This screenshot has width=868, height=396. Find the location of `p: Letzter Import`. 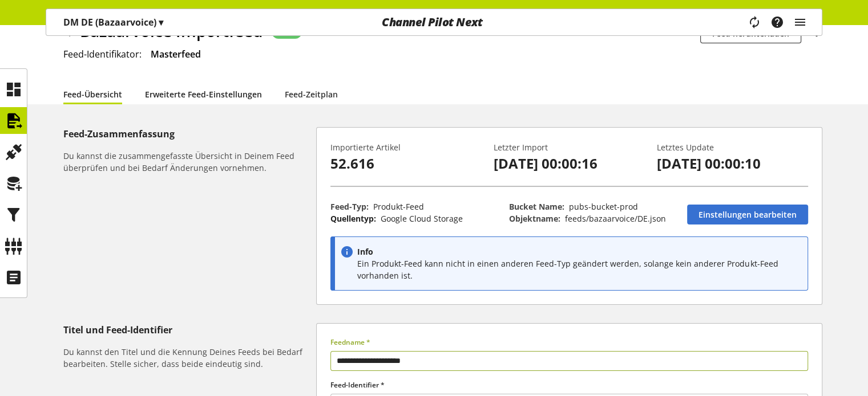

p: Letzter Import is located at coordinates (569, 147).